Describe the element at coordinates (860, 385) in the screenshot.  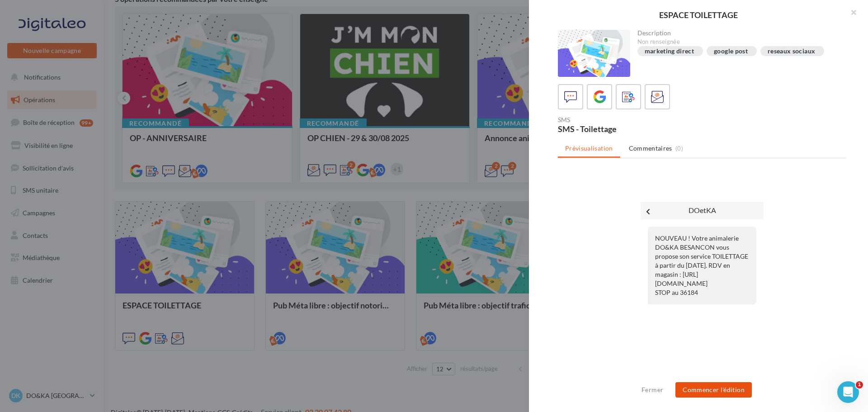
I see `span: 1` at that location.